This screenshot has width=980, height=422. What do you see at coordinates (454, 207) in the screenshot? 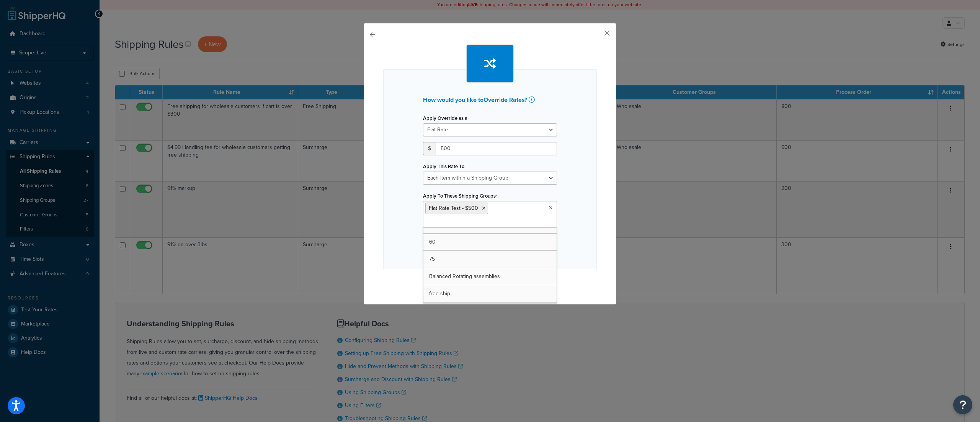
I see `span: Flat Rate Test - $500` at bounding box center [454, 207].